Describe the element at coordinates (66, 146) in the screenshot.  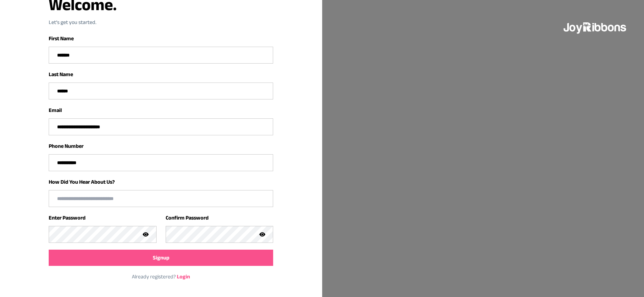
I see `label: Phone Number` at that location.